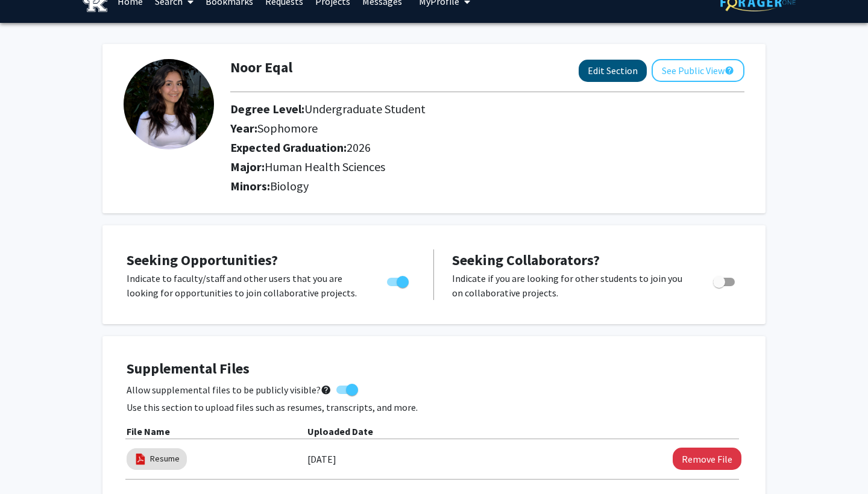 The image size is (868, 494). What do you see at coordinates (246, 285) in the screenshot?
I see `p: Indicate to faculty/staff and other users that you are looking for opportunities to join collabor...` at bounding box center [246, 285].